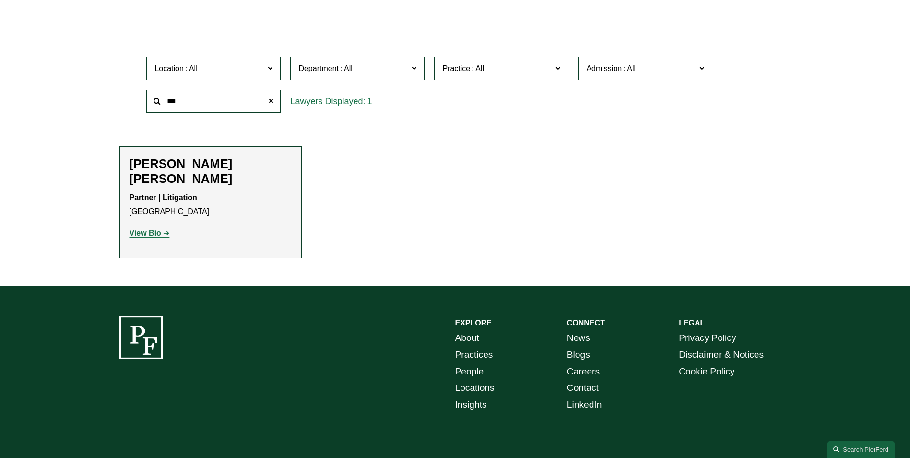 The height and width of the screenshot is (458, 910). I want to click on a: Privacy Policy, so click(707, 338).